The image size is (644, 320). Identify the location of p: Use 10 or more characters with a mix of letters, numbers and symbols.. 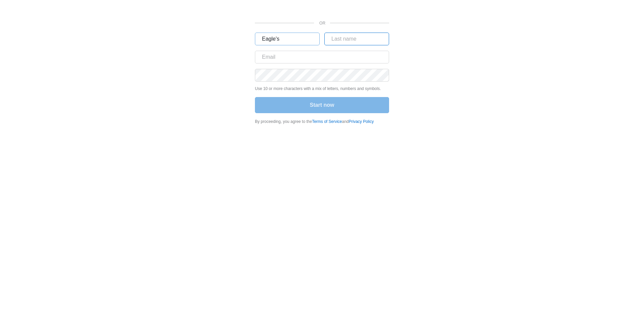
(322, 88).